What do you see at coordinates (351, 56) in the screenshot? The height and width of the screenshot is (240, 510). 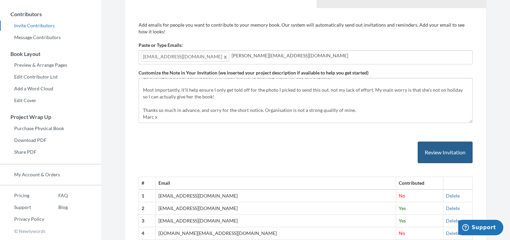 I see `input: Add contributor email(s) here...` at bounding box center [351, 56].